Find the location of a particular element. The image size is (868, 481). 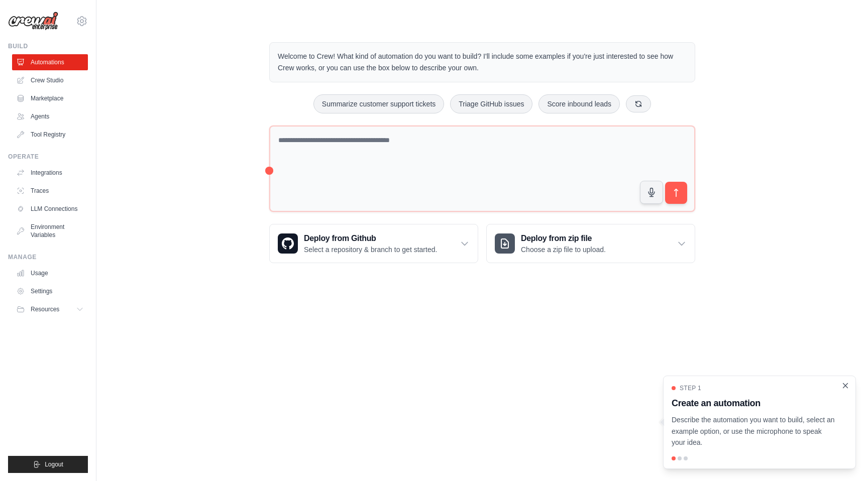

div: Manage is located at coordinates (47, 257).